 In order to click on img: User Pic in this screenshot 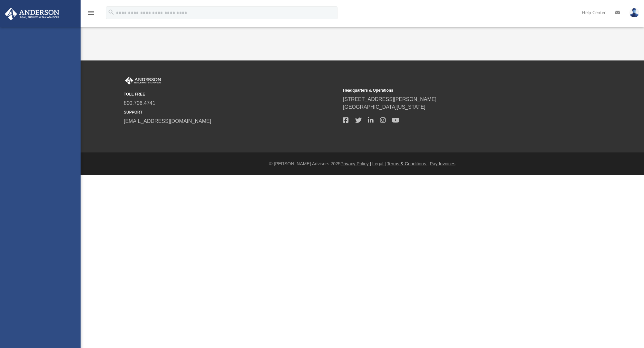, I will do `click(634, 13)`.